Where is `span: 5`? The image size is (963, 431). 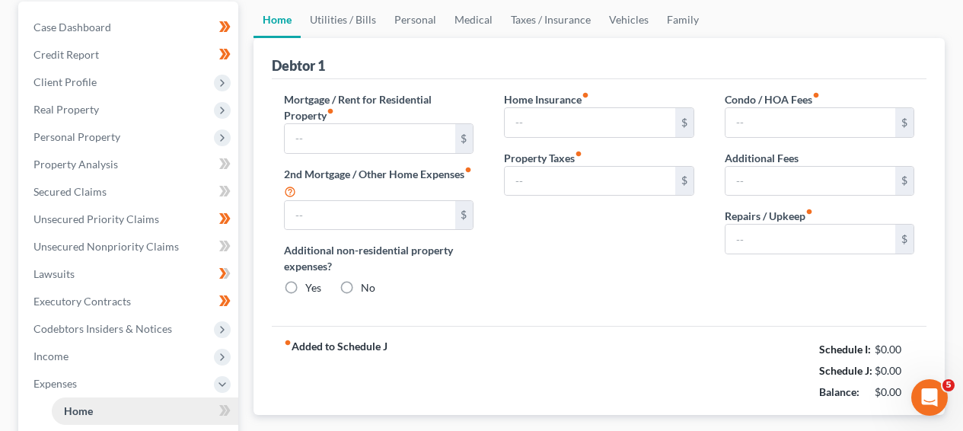
span: 5 is located at coordinates (949, 385).